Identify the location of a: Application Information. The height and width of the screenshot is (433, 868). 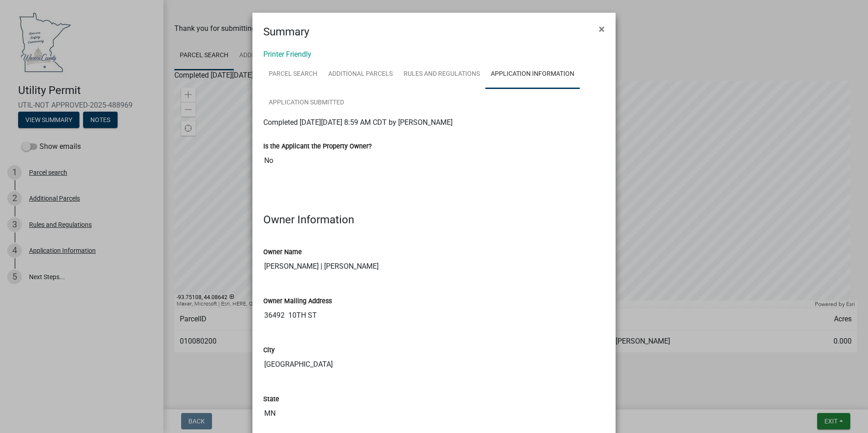
(533, 75).